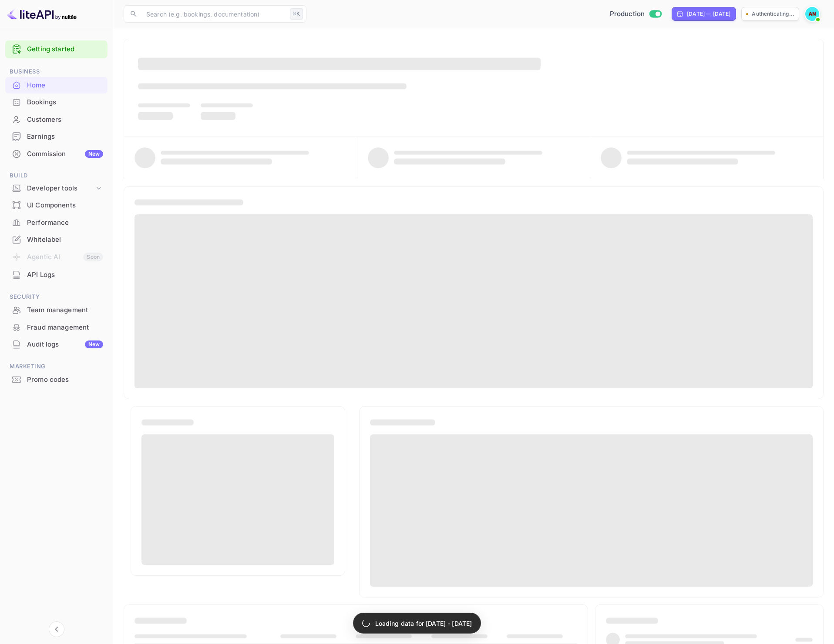 The width and height of the screenshot is (834, 644). What do you see at coordinates (64, 49) in the screenshot?
I see `a: Getting started` at bounding box center [64, 49].